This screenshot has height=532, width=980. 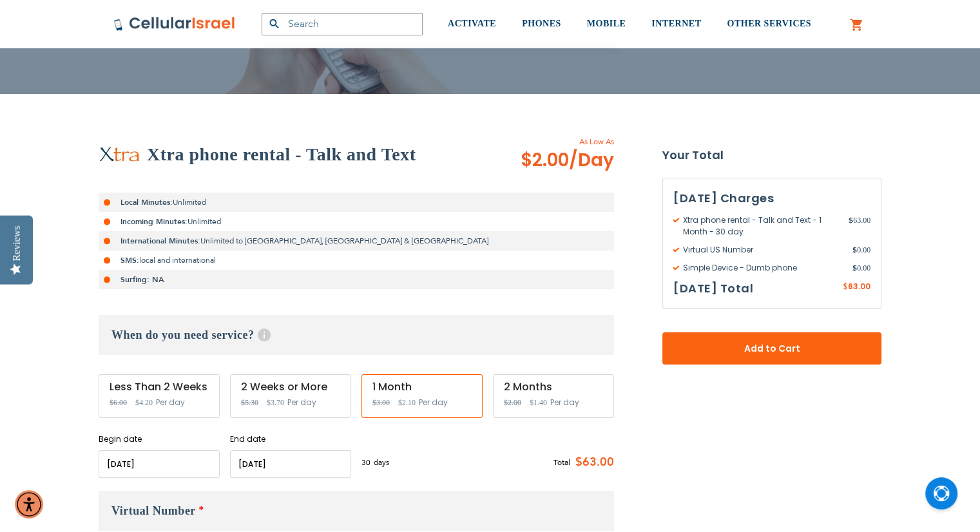 I want to click on strong: International Minutes:, so click(x=161, y=241).